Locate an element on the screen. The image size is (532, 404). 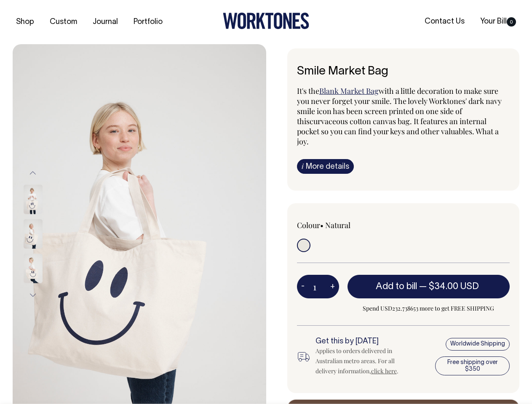
span: curvaceous cotton canvas bag. It features an internal pocket so you can find your keys and other ... is located at coordinates (398, 131).